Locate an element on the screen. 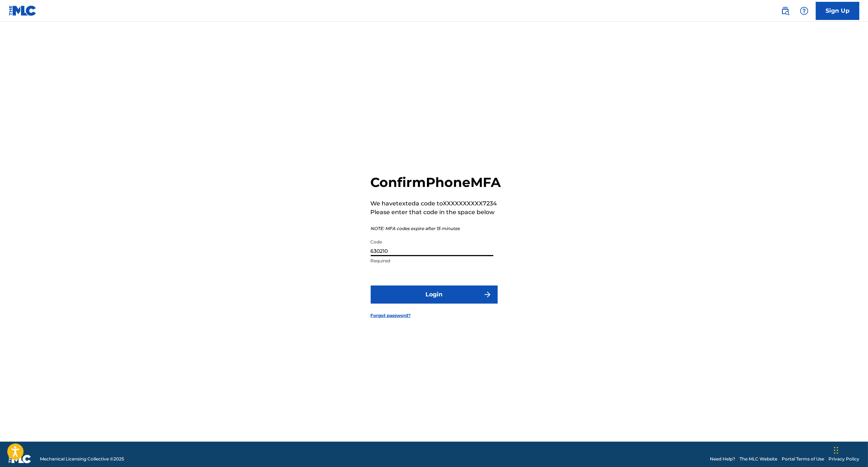  a: Forgot password? is located at coordinates (391, 316).